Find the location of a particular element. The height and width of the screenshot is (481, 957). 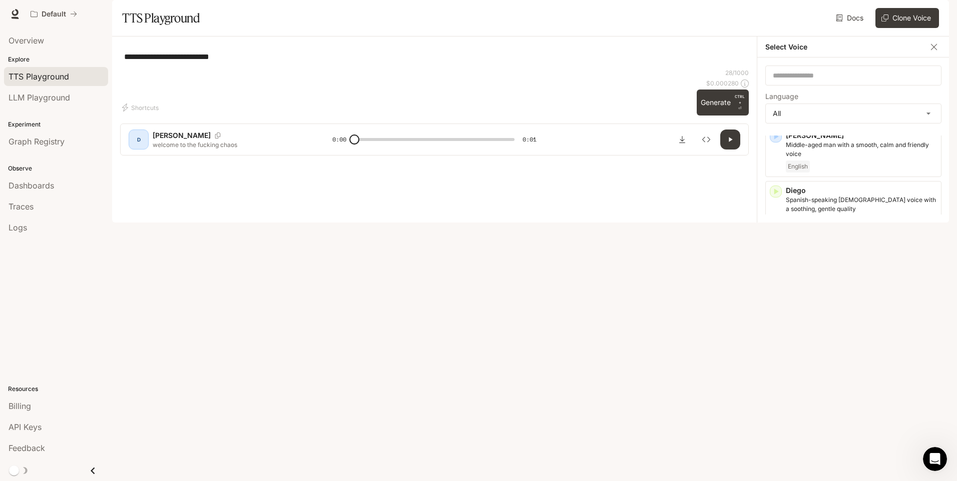

button: Shortcuts is located at coordinates (141, 108).